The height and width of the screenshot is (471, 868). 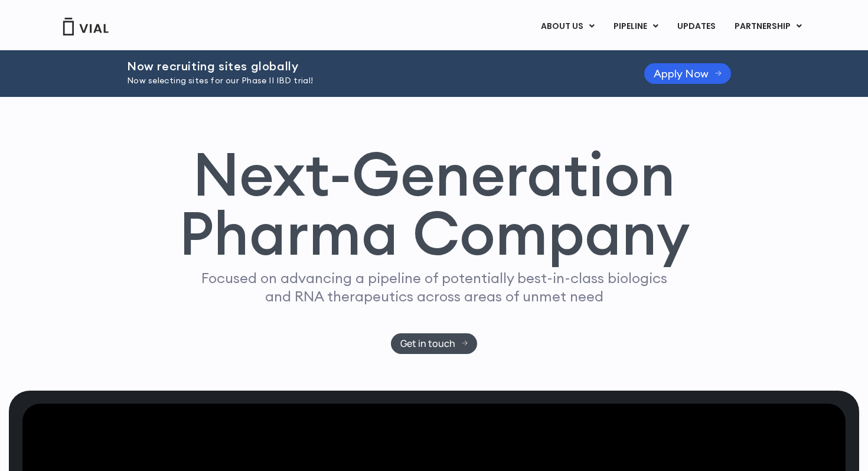 What do you see at coordinates (428, 343) in the screenshot?
I see `span: Get in touch` at bounding box center [428, 343].